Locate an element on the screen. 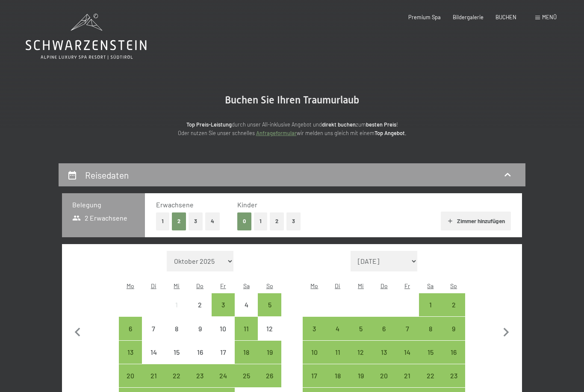 Image resolution: width=584 pixels, height=392 pixels. div: 18 is located at coordinates (246, 360).